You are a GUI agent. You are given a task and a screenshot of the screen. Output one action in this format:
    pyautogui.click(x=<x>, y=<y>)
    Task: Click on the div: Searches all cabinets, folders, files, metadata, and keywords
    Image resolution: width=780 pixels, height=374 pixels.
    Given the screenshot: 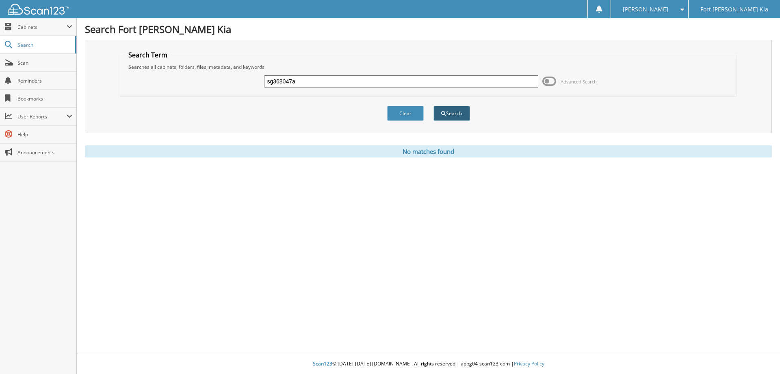 What is the action you would take?
    pyautogui.click(x=429, y=67)
    